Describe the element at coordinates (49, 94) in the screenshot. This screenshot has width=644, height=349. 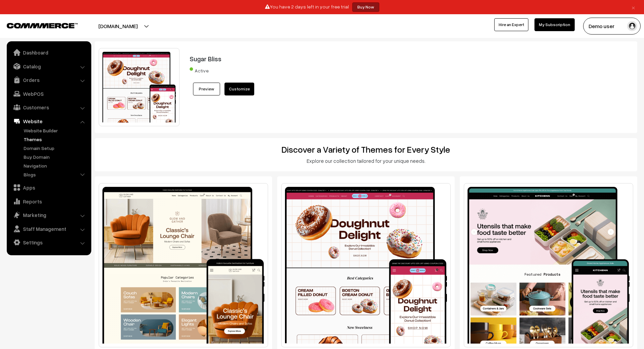
I see `a: WebPOS` at that location.